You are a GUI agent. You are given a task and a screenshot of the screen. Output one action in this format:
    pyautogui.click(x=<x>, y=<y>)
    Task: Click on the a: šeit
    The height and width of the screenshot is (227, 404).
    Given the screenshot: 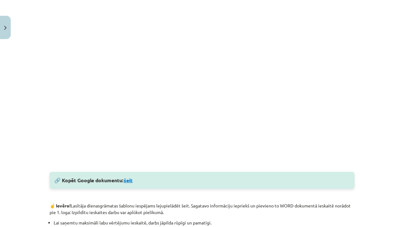 What is the action you would take?
    pyautogui.click(x=128, y=180)
    